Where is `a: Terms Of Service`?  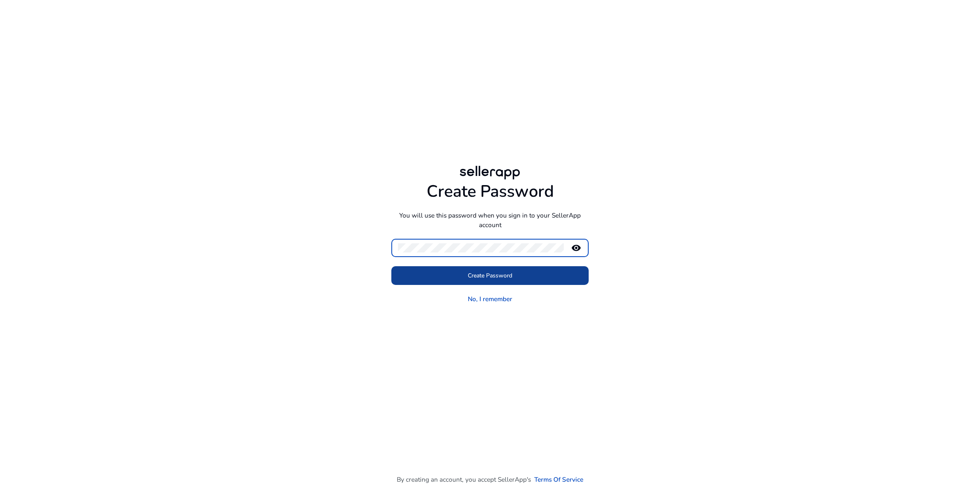
a: Terms Of Service is located at coordinates (559, 479).